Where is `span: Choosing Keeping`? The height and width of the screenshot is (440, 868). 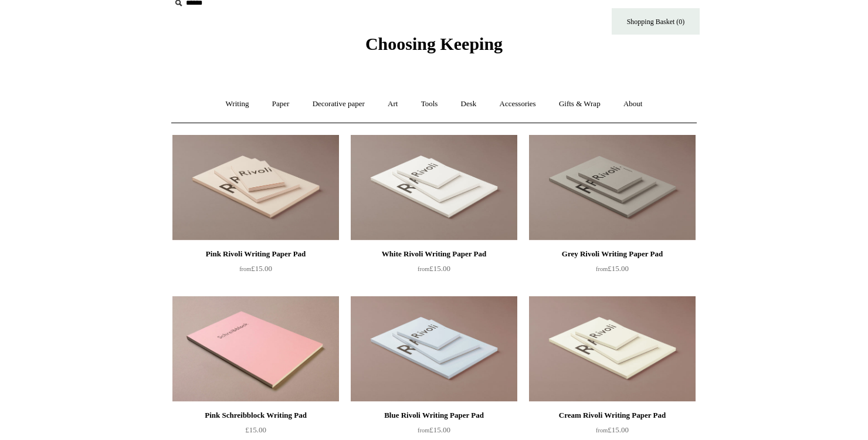
span: Choosing Keeping is located at coordinates (434, 43).